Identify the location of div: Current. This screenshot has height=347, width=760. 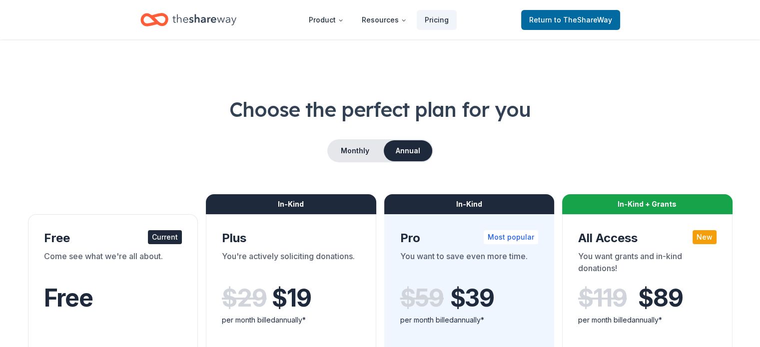
(165, 237).